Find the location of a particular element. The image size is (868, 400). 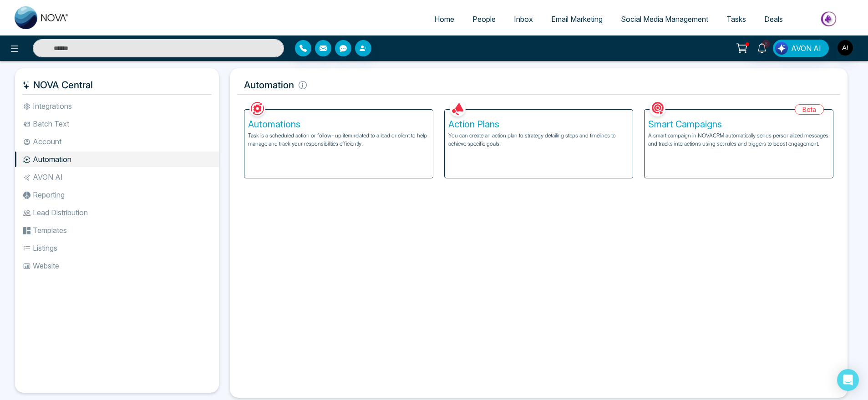

h5: Automations is located at coordinates (338, 124).